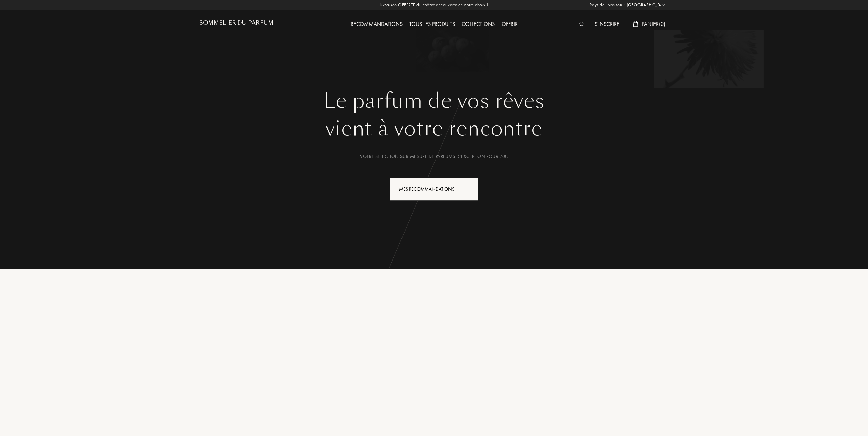  Describe the element at coordinates (607, 24) in the screenshot. I see `div: S'inscrire` at that location.